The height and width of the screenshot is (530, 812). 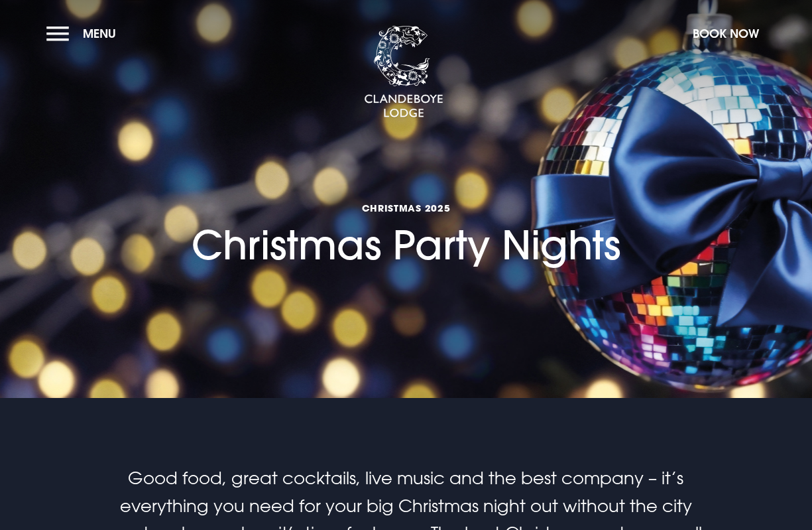 What do you see at coordinates (100, 34) in the screenshot?
I see `span: Menu` at bounding box center [100, 34].